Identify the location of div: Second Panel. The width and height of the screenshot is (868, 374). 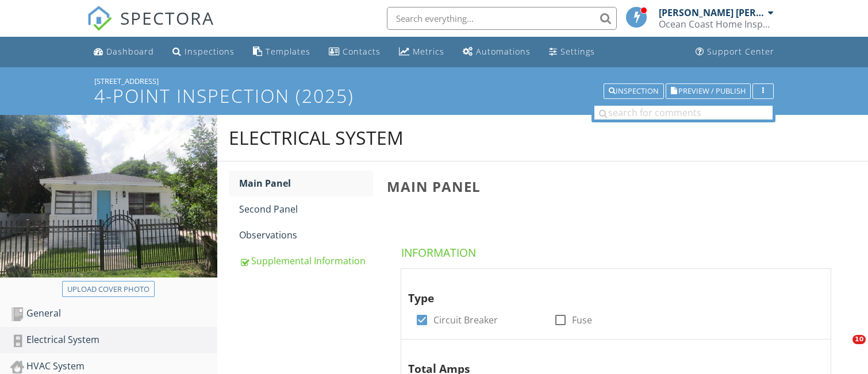
(306, 209).